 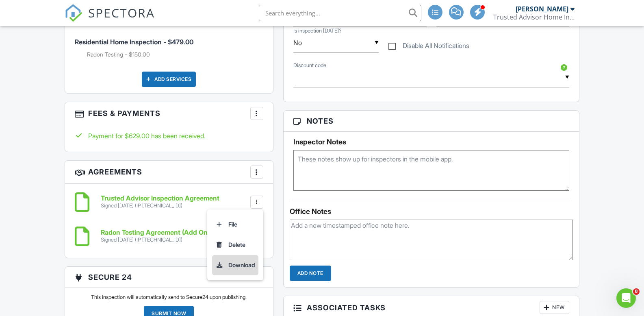 I want to click on img: The Best Home Inspection Software - Spectora, so click(x=74, y=13).